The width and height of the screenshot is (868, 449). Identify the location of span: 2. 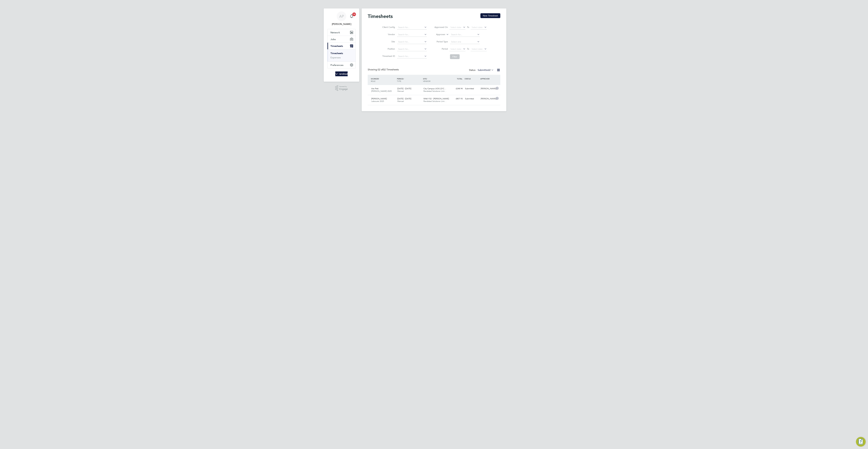
(490, 70).